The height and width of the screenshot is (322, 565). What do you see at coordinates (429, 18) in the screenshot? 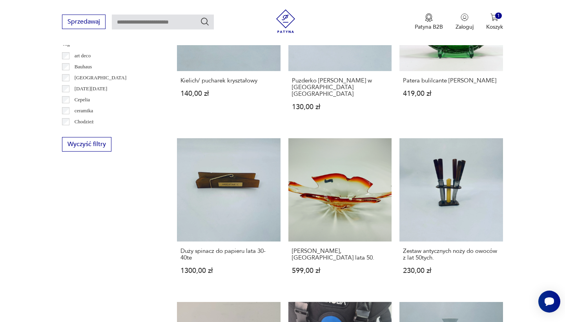
I see `img: Ikona medalu` at bounding box center [429, 18].